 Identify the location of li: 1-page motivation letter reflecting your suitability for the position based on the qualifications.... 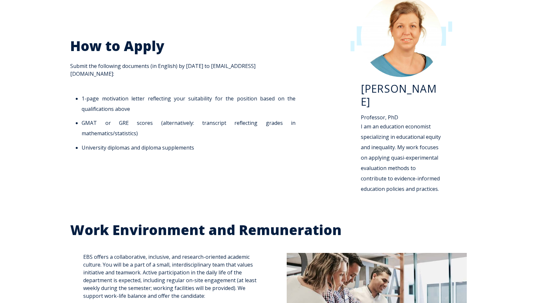
(188, 104).